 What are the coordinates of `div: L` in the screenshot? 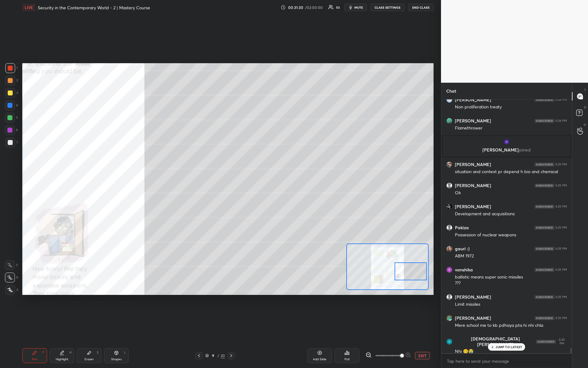 It's located at (125, 352).